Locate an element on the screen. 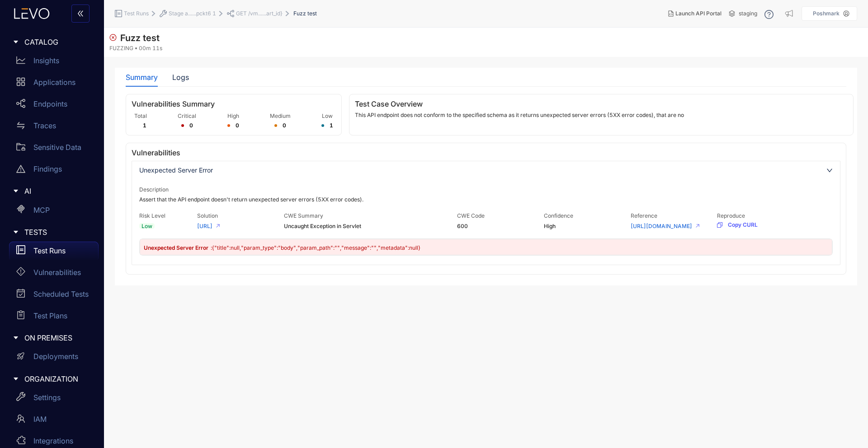  p: Traces is located at coordinates (45, 126).